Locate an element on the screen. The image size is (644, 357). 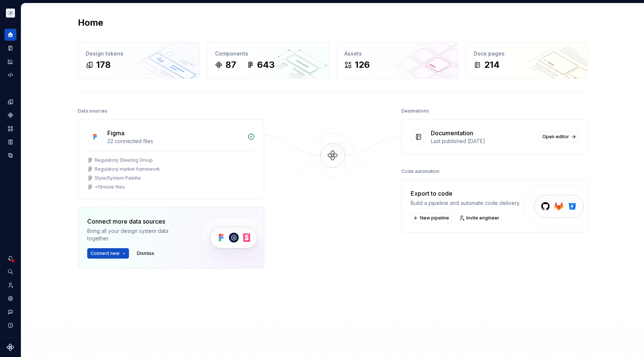
div: Build a pipeline and automate code delivery. is located at coordinates (465, 203).